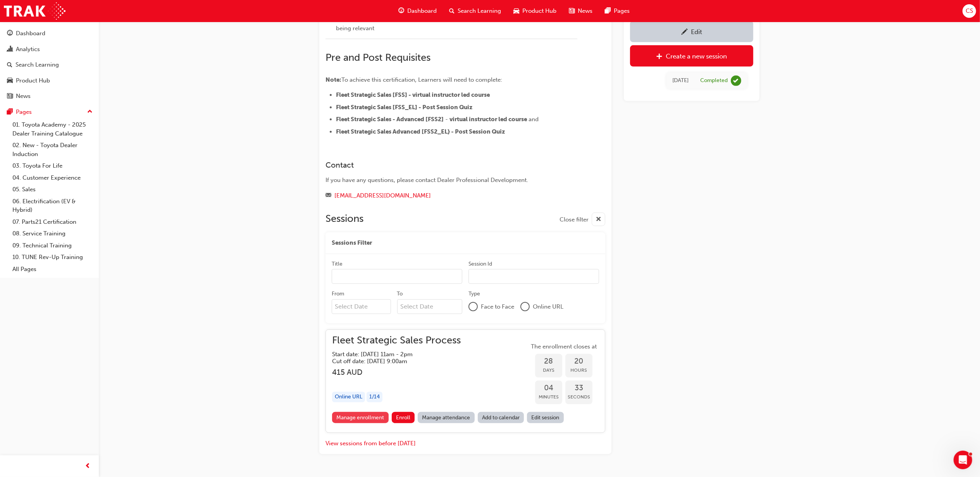 The height and width of the screenshot is (477, 980). I want to click on span: Days, so click(548, 370).